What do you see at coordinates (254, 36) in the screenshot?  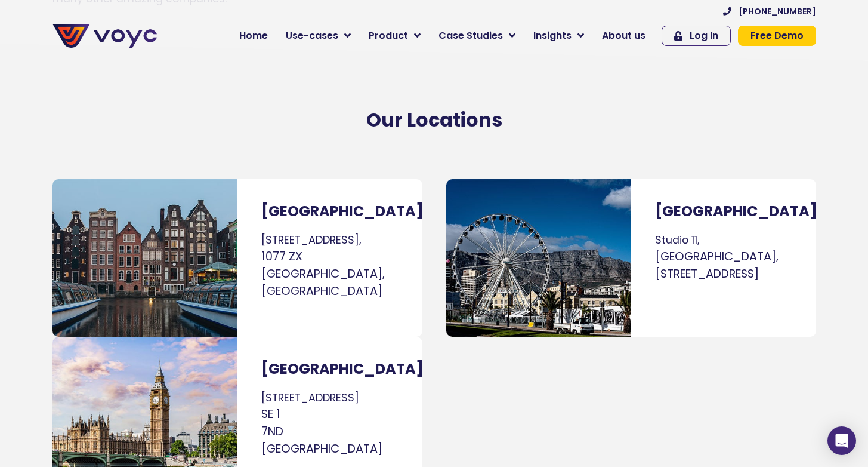 I see `span: Home` at bounding box center [254, 36].